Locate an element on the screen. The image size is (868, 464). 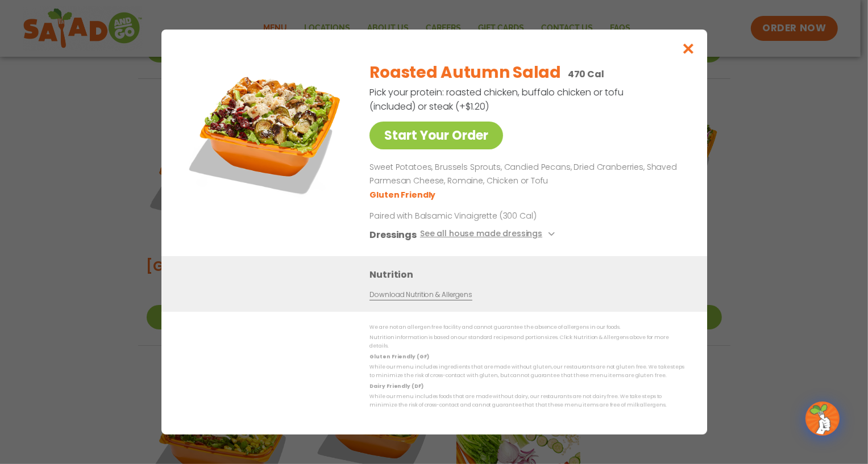
h3: Nutrition is located at coordinates (530, 275).